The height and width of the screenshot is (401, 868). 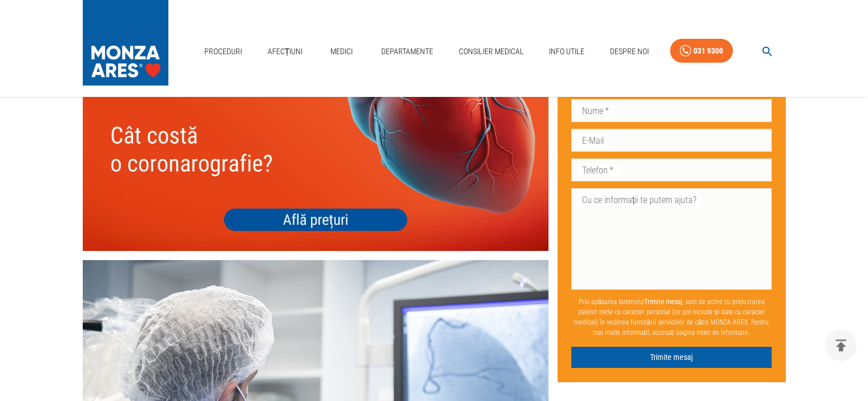 What do you see at coordinates (663, 302) in the screenshot?
I see `b: Trimite mesaj` at bounding box center [663, 302].